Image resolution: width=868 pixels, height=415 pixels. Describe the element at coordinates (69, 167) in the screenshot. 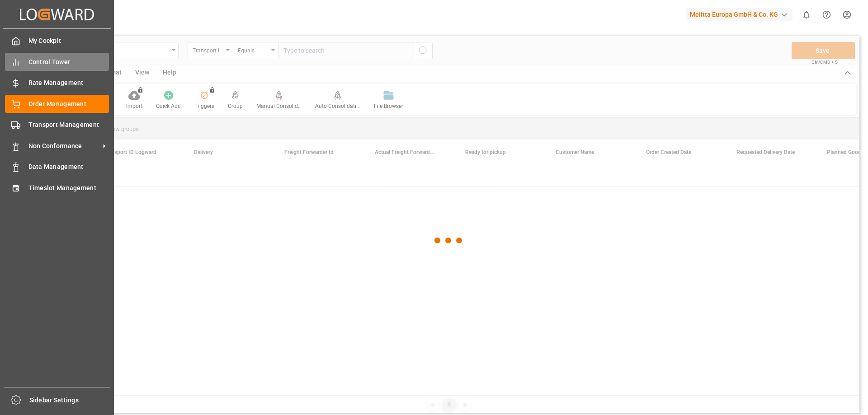

I see `span: Data Management` at that location.